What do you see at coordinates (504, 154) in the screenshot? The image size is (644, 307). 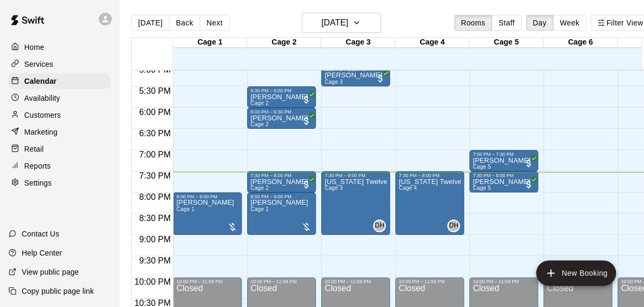 I see `div: 7:00 PM – 7:30 PM` at bounding box center [504, 154].